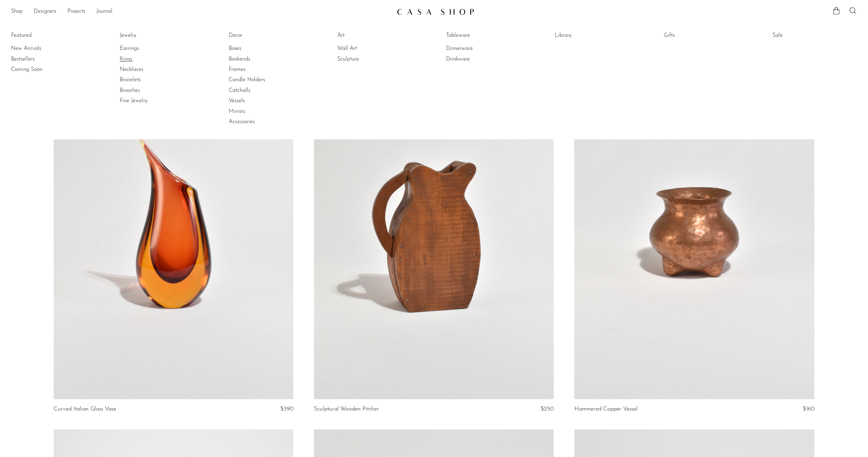  What do you see at coordinates (254, 48) in the screenshot?
I see `a: Boxes` at bounding box center [254, 48].